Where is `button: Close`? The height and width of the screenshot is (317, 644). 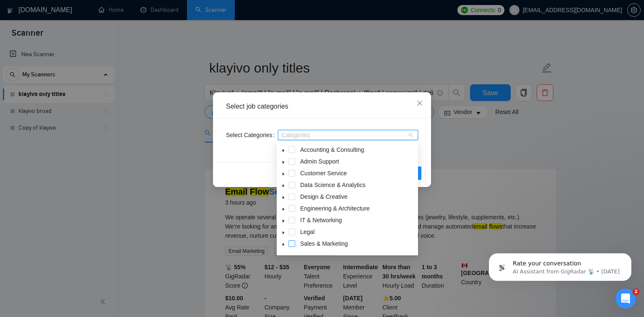
button: Close is located at coordinates (420, 104).